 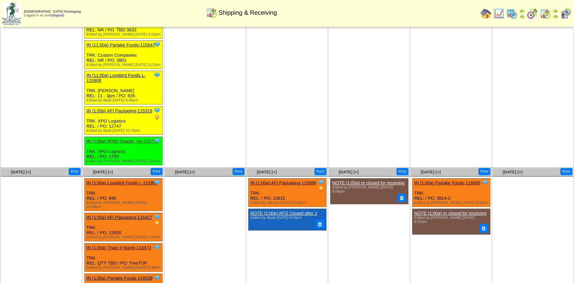 What do you see at coordinates (248, 13) in the screenshot?
I see `span: Shipping & Receiving` at bounding box center [248, 13].